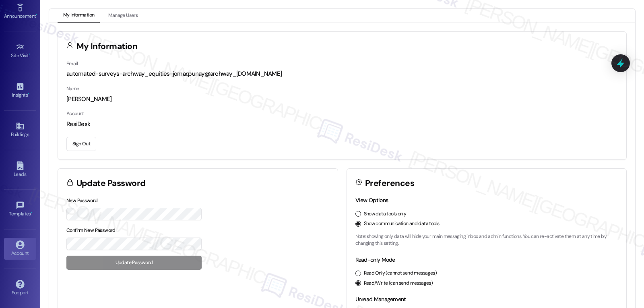 This screenshot has width=644, height=308. I want to click on label: View Options, so click(372, 200).